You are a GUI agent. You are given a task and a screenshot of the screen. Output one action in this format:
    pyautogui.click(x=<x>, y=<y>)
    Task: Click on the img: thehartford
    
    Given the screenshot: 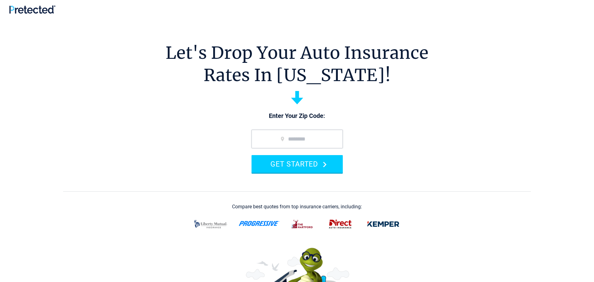 What is the action you would take?
    pyautogui.click(x=303, y=224)
    